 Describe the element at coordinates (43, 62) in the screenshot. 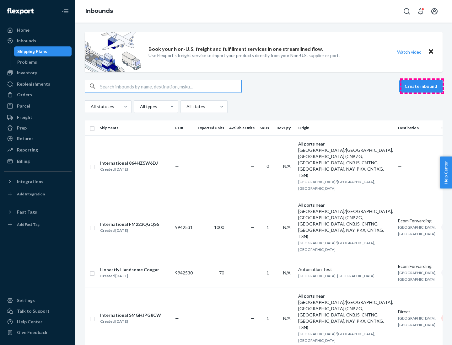

I see `a: Problems` at that location.